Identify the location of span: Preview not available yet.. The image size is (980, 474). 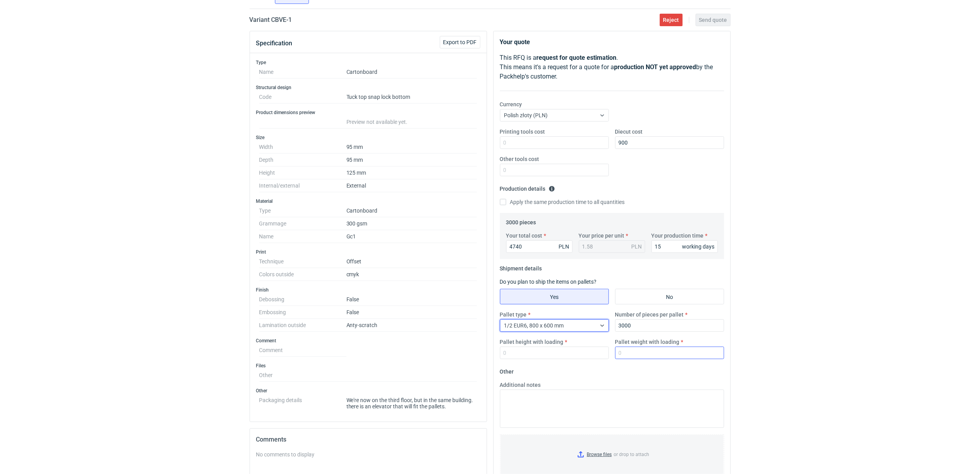
(377, 122).